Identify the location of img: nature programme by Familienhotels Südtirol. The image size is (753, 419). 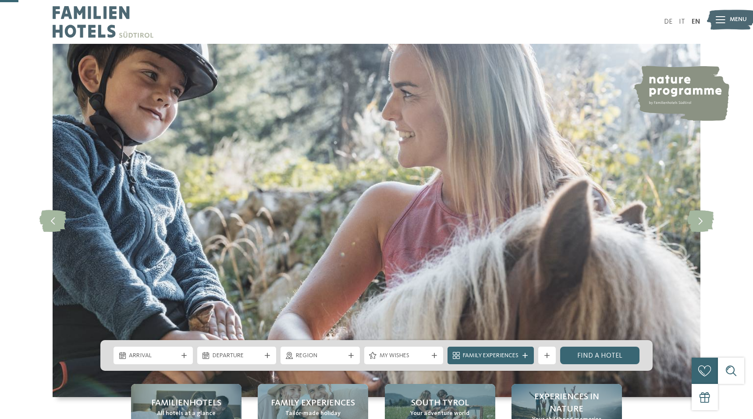
(681, 93).